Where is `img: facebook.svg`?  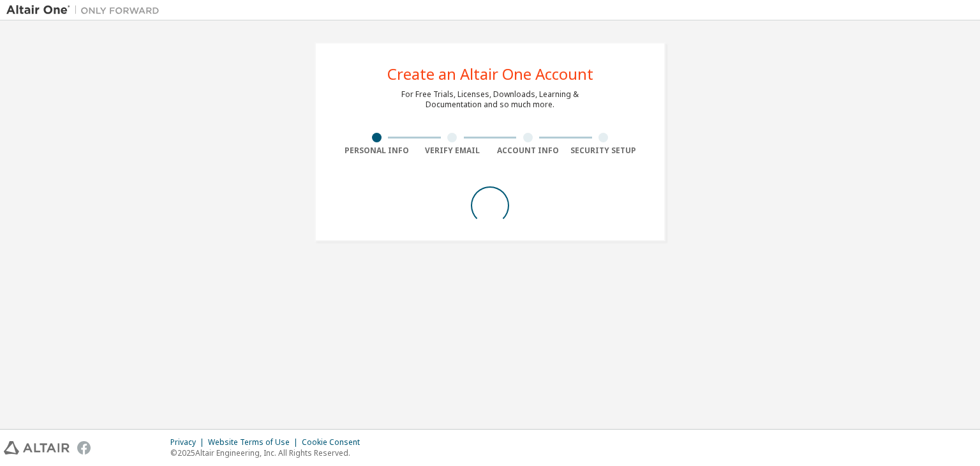 img: facebook.svg is located at coordinates (84, 447).